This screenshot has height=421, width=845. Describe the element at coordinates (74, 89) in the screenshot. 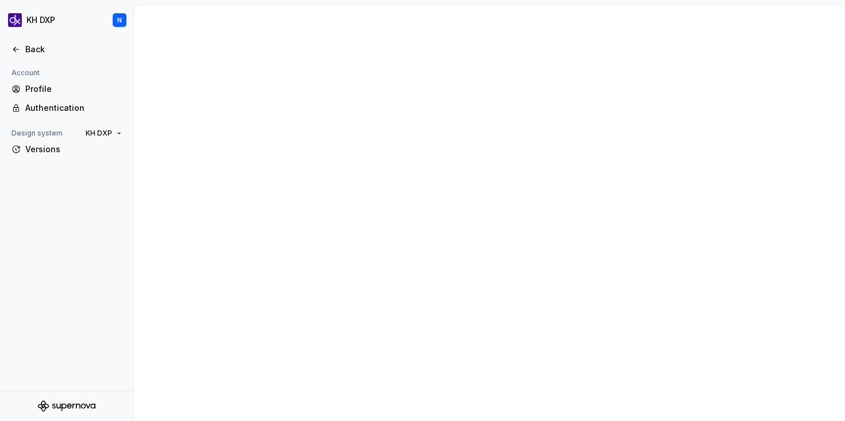

I see `div: Profile` at that location.